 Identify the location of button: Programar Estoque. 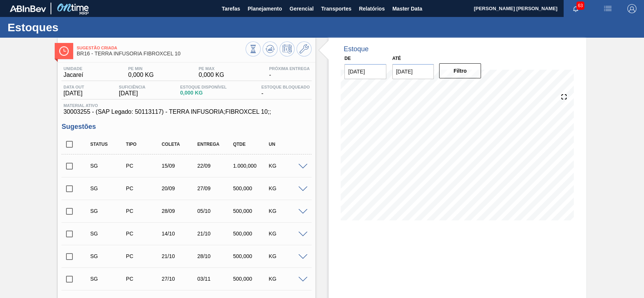
(287, 49).